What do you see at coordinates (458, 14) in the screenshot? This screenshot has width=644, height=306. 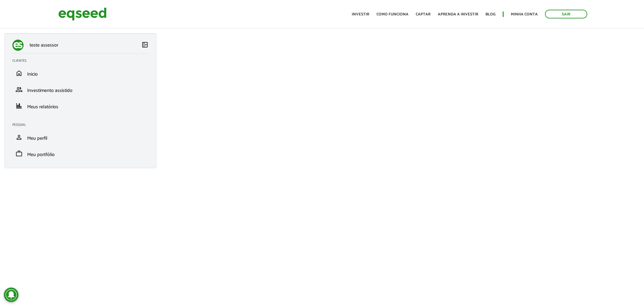 I see `a: Aprenda a investir` at bounding box center [458, 14].